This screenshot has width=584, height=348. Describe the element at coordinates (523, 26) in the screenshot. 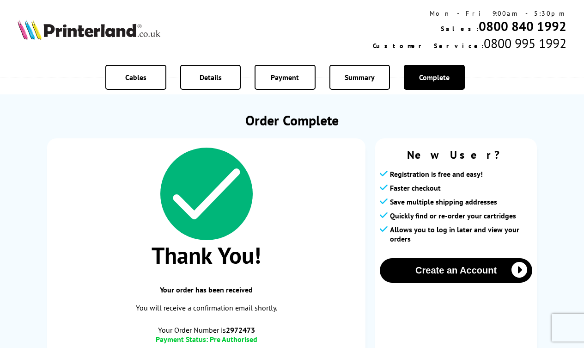

I see `a: 0800 840 1992` at that location.